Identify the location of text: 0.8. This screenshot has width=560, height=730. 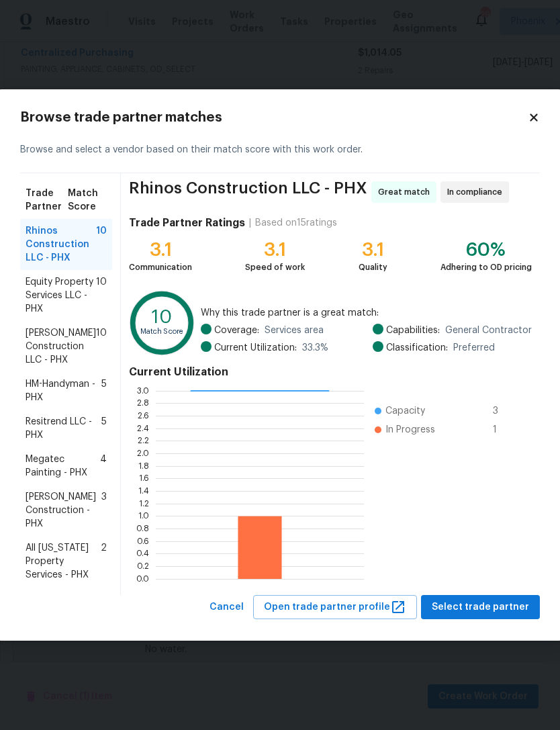
(143, 529).